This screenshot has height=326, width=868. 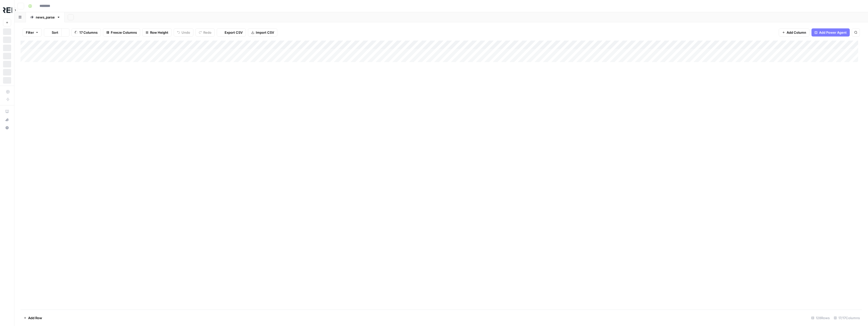 What do you see at coordinates (35, 318) in the screenshot?
I see `span: Add Row` at bounding box center [35, 318].